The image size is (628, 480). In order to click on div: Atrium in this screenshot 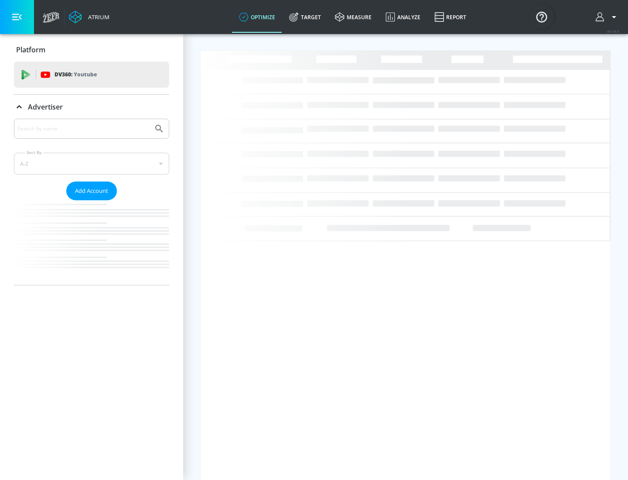, I will do `click(97, 17)`.